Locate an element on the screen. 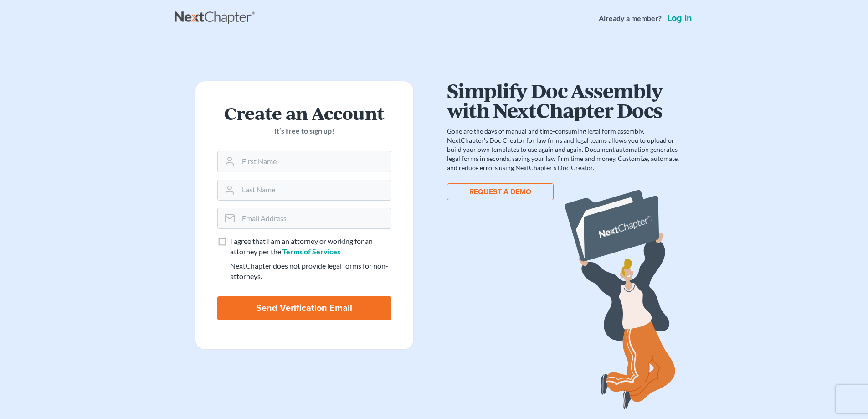 The width and height of the screenshot is (868, 419). button: REQUEST A DEMO is located at coordinates (500, 192).